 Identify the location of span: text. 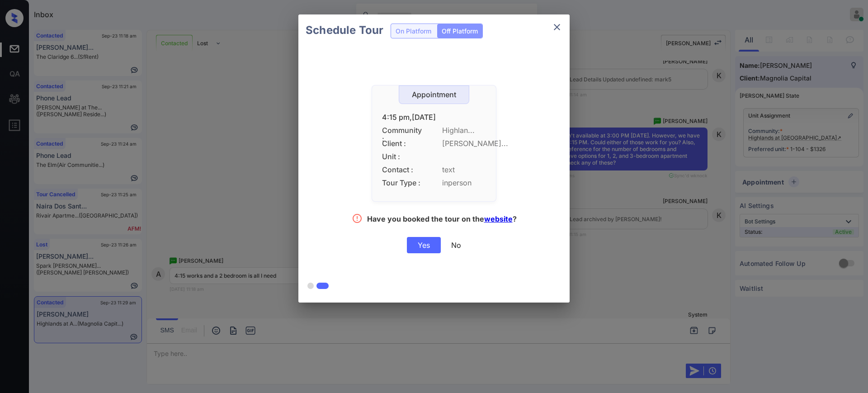
(464, 170).